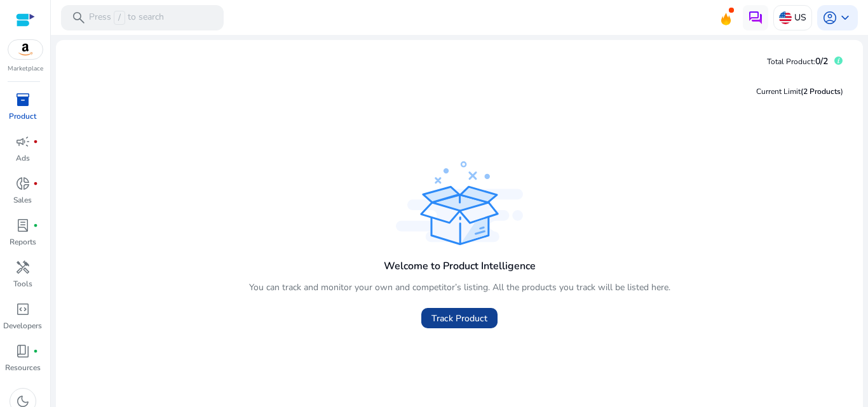 This screenshot has width=868, height=407. What do you see at coordinates (26, 68) in the screenshot?
I see `p: Marketplace` at bounding box center [26, 68].